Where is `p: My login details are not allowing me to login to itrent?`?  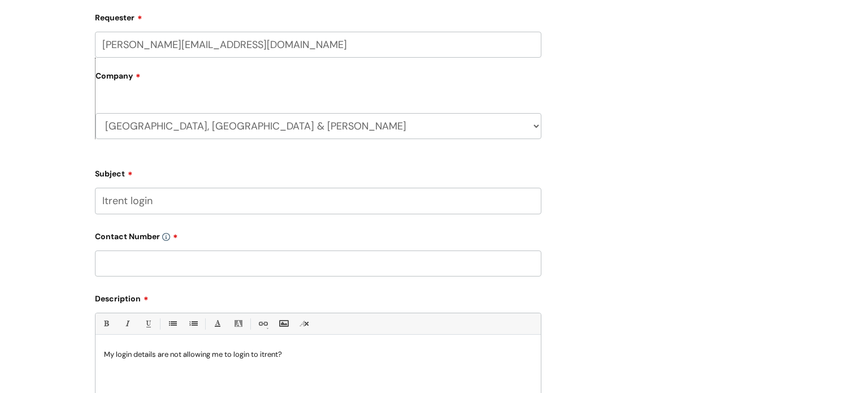
p: My login details are not allowing me to login to itrent? is located at coordinates (318, 355).